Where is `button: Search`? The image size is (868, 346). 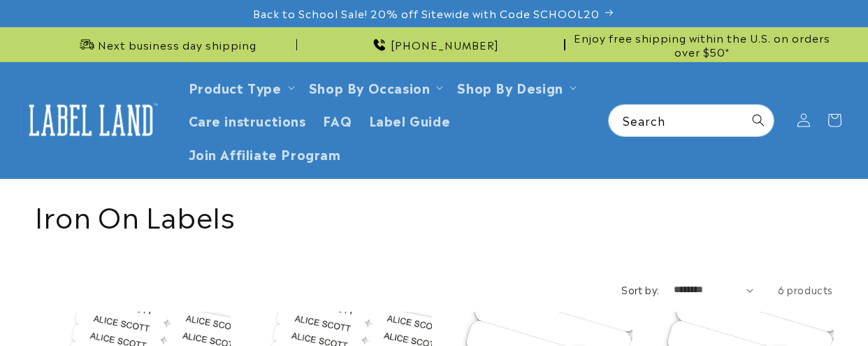
button: Search is located at coordinates (759, 121).